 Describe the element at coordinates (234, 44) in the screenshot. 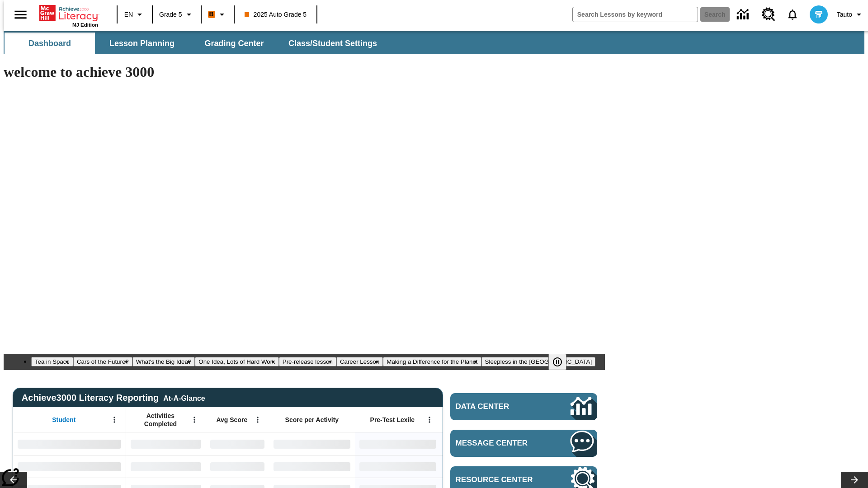

I see `button: Grading Center` at that location.